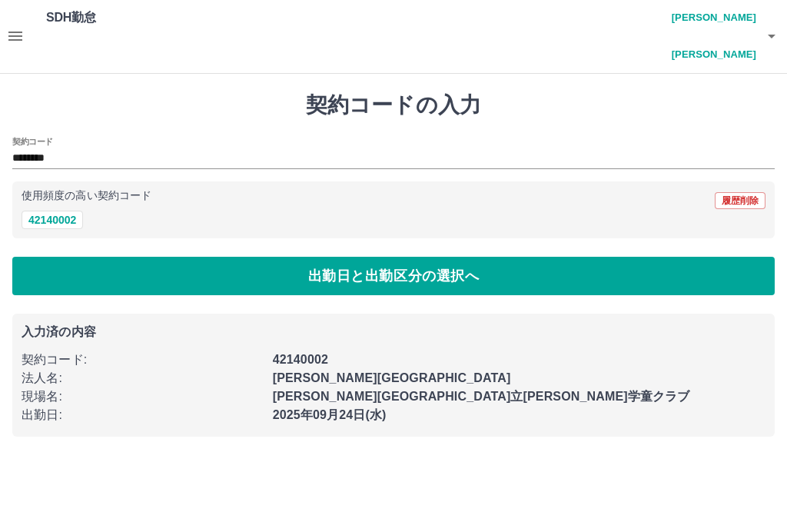 This screenshot has height=532, width=787. Describe the element at coordinates (52, 221) in the screenshot. I see `button: 42140002` at that location.